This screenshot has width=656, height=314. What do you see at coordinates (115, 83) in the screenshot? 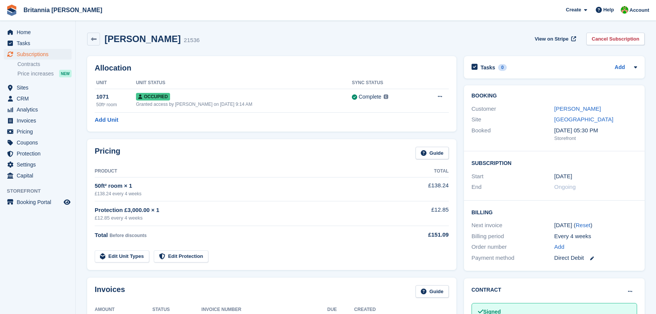
I see `th: Unit` at bounding box center [115, 83].